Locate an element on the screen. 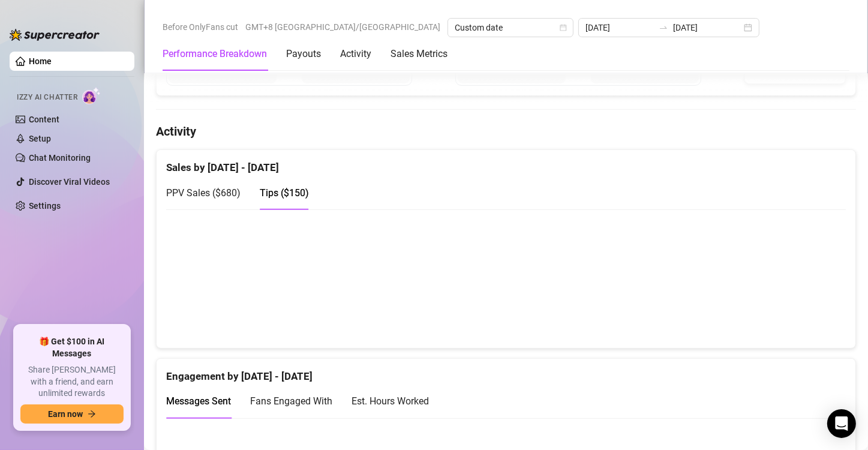  div: Open Intercom Messenger is located at coordinates (841, 423).